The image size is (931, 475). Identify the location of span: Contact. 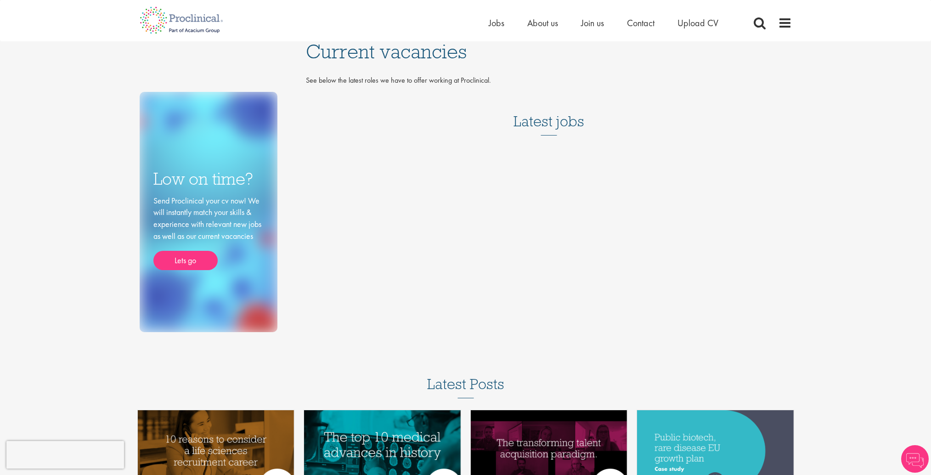
(641, 23).